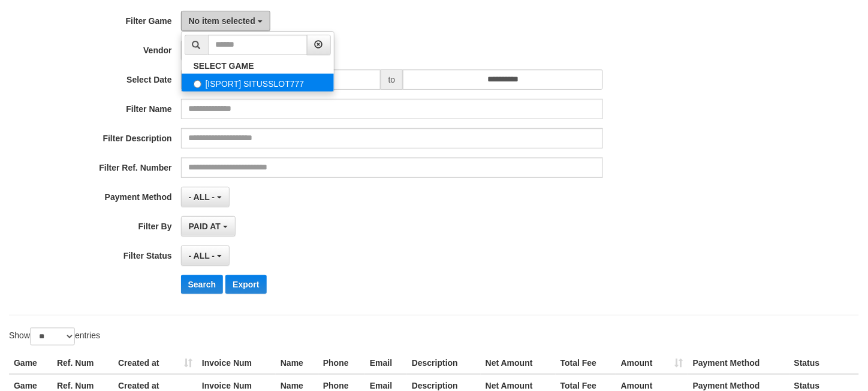 This screenshot has height=391, width=868. What do you see at coordinates (518, 363) in the screenshot?
I see `th: Net Amount` at bounding box center [518, 363].